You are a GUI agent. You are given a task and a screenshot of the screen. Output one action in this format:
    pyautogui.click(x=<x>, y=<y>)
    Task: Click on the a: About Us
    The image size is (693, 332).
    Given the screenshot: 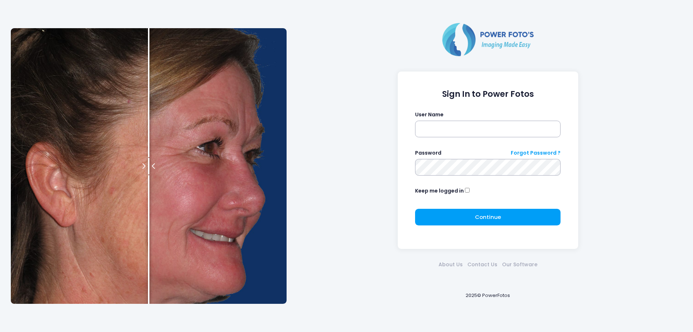 What is the action you would take?
    pyautogui.click(x=450, y=264)
    